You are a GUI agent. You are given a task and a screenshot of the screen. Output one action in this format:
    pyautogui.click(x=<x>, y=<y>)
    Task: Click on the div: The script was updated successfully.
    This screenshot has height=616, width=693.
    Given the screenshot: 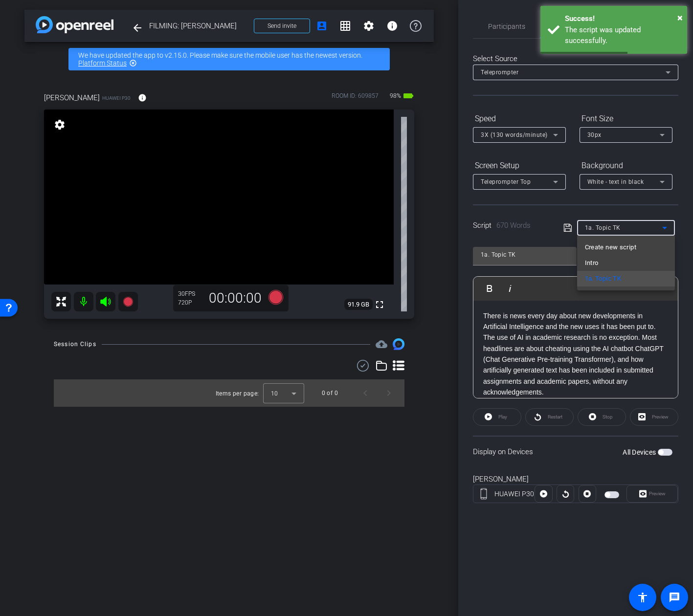 What is the action you would take?
    pyautogui.click(x=622, y=35)
    